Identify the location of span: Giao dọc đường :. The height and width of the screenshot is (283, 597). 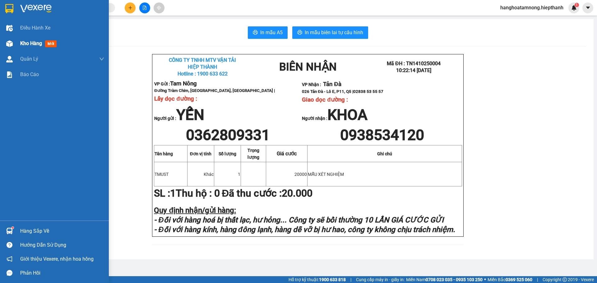
(324, 100).